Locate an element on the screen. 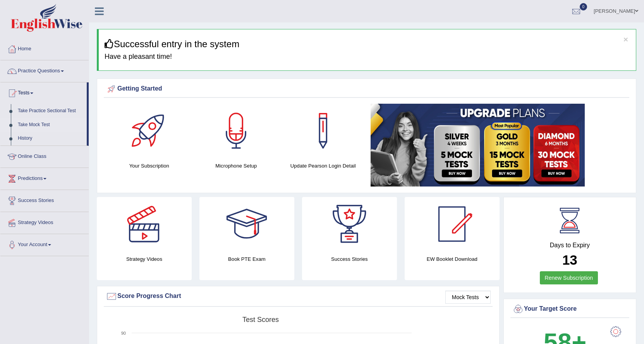 The height and width of the screenshot is (344, 644). a: Predictions is located at coordinates (45, 178).